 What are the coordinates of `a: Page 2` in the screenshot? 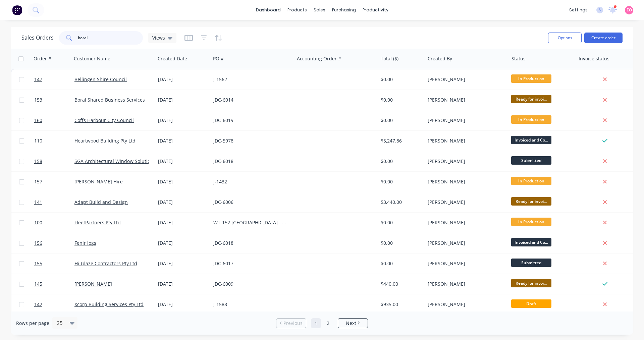 It's located at (328, 323).